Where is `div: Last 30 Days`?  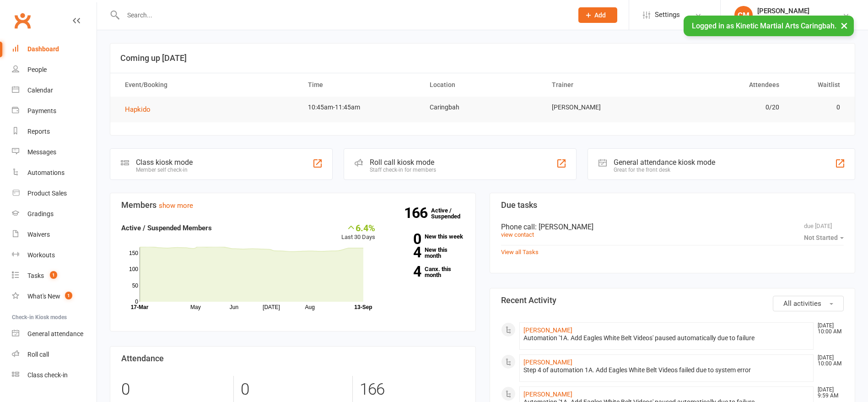 div: Last 30 Days is located at coordinates (358, 232).